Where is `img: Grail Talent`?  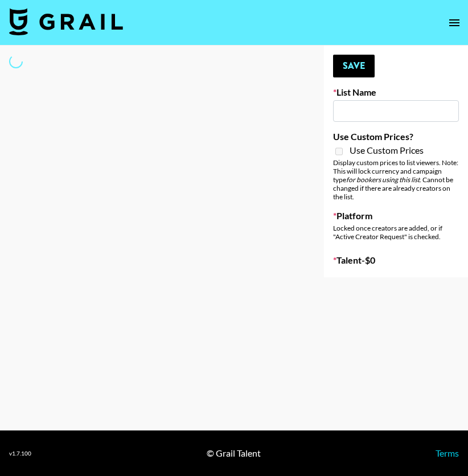
img: Grail Talent is located at coordinates (66, 22).